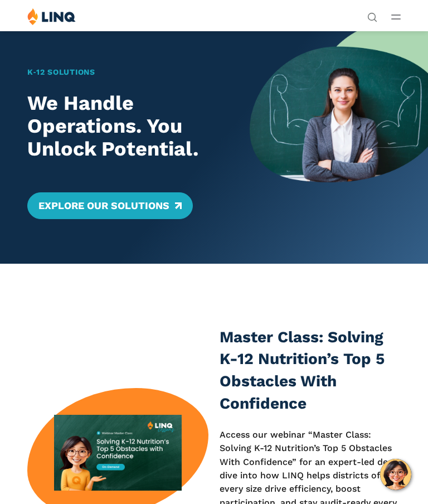 Image resolution: width=428 pixels, height=504 pixels. What do you see at coordinates (372, 14) in the screenshot?
I see `nav: Utility Navigation` at bounding box center [372, 14].